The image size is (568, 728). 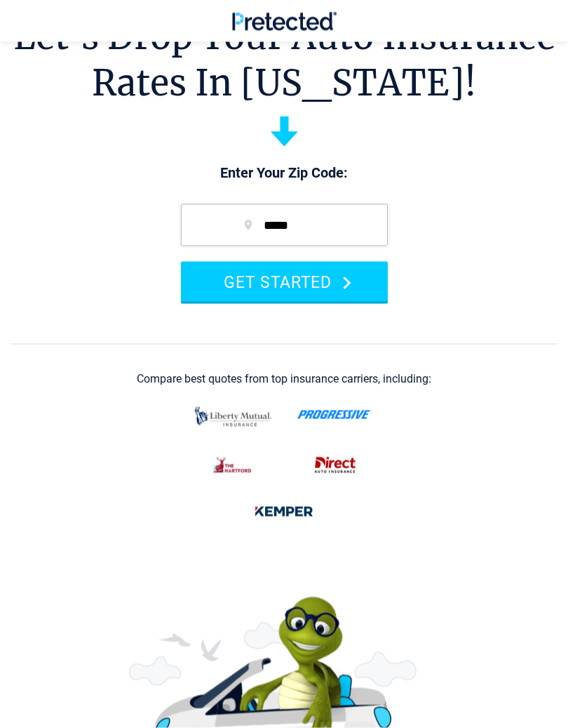 I want to click on button: GET STARTED, so click(x=284, y=282).